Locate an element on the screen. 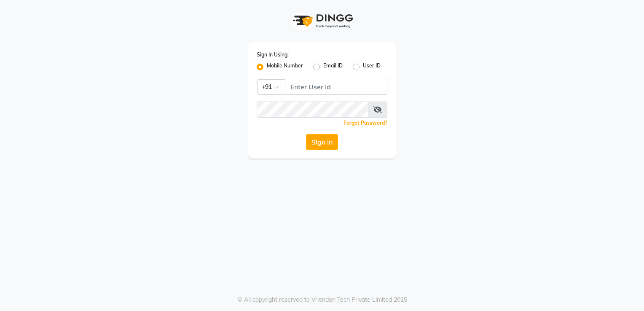 Image resolution: width=644 pixels, height=311 pixels. label: Sign In Using: is located at coordinates (273, 55).